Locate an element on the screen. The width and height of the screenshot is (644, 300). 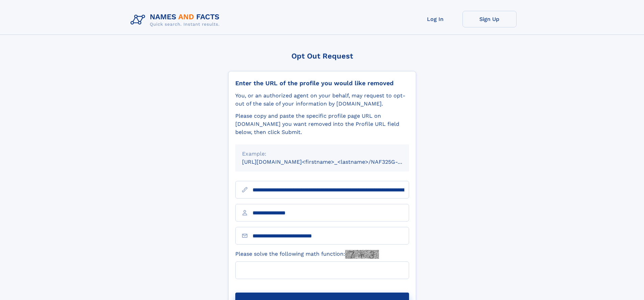
div: You, or an authorized agent on your behalf, may request to opt-out of the sale of your informatio... is located at coordinates (322, 100).